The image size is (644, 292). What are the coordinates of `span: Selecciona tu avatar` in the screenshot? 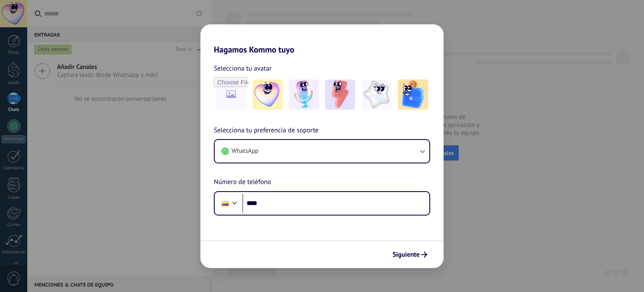 It's located at (243, 69).